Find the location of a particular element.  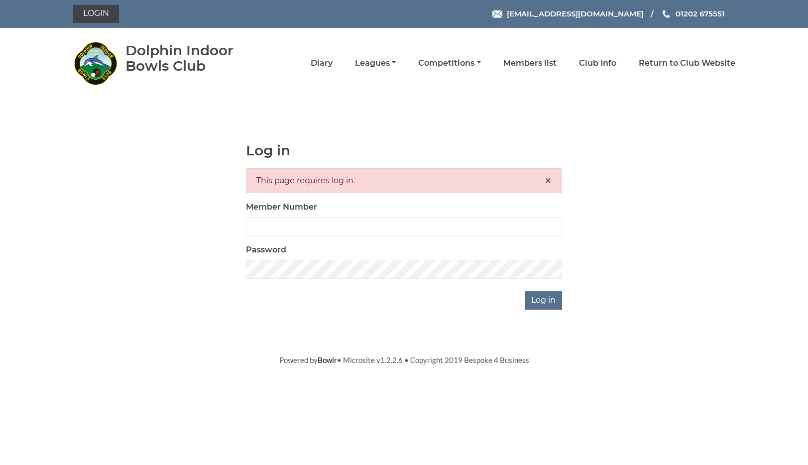

img: Dolphin Indoor Bowls Club is located at coordinates (96, 63).